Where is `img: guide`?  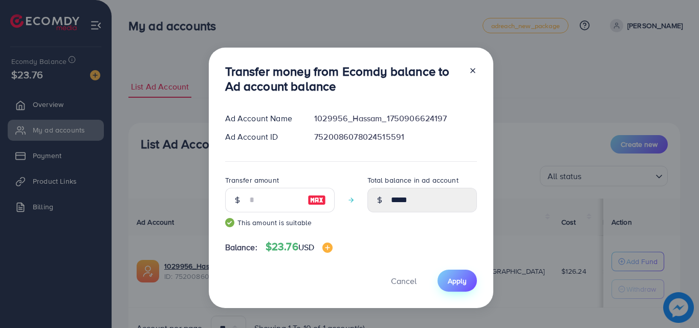 img: guide is located at coordinates (230, 223).